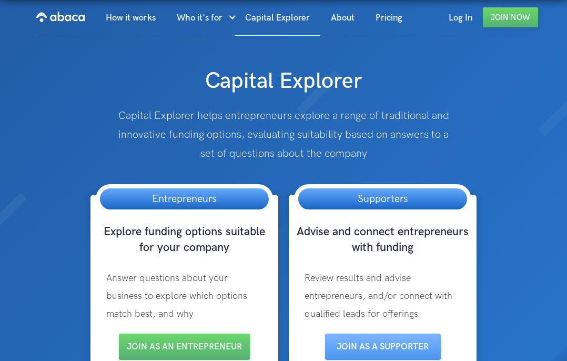 This screenshot has height=361, width=567. I want to click on a: Join as an entrepreneur, so click(184, 346).